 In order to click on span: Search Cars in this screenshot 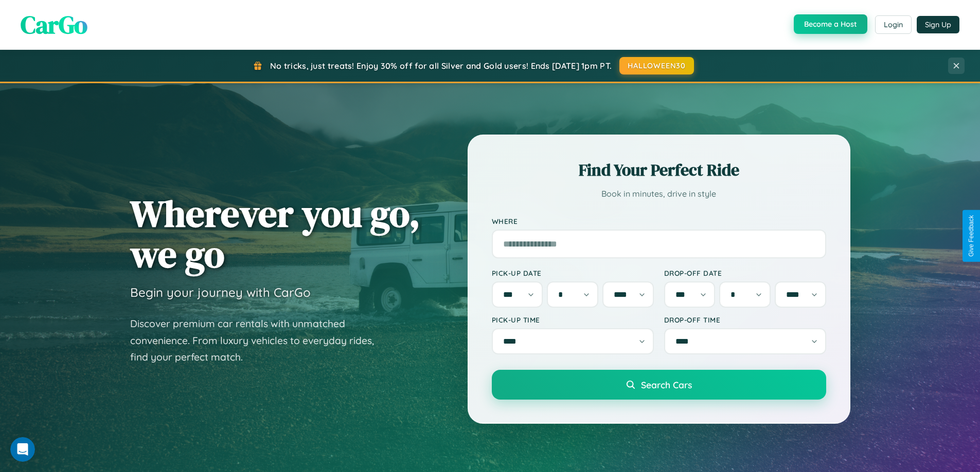, I will do `click(667, 385)`.